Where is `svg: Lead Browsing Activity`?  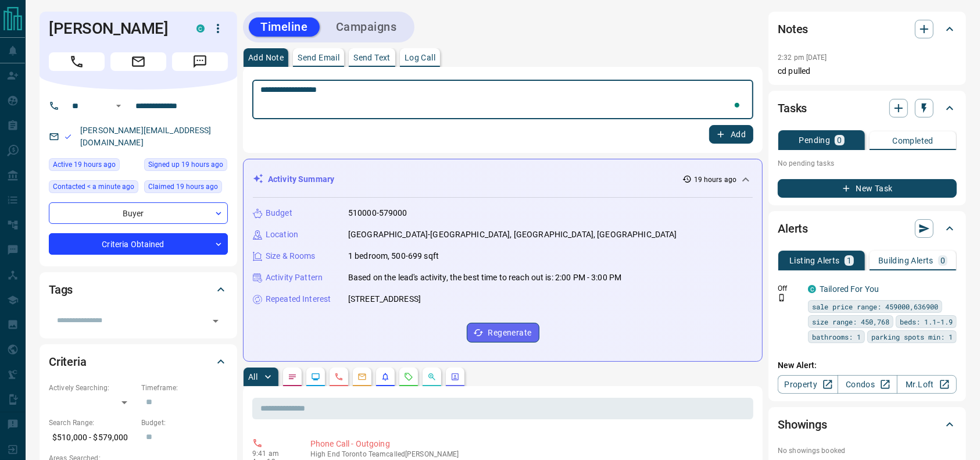
svg: Lead Browsing Activity is located at coordinates (316, 377).